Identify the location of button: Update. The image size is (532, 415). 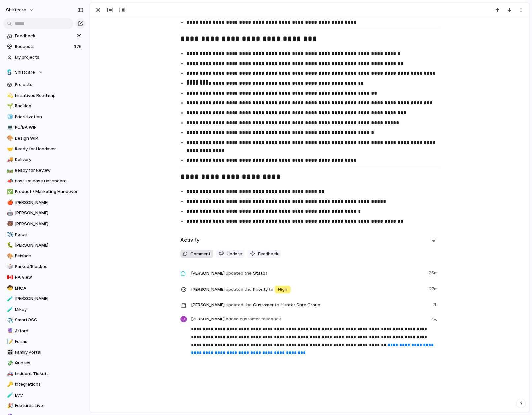
(230, 254).